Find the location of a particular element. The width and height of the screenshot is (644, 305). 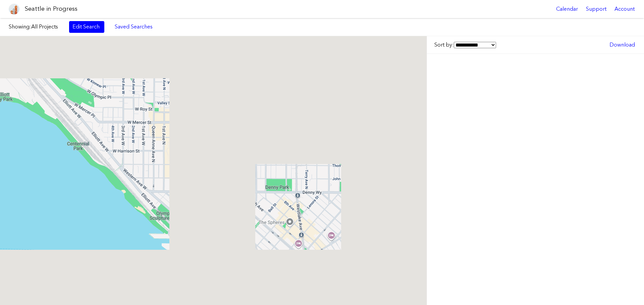

a: Saved Searches is located at coordinates (133, 27).